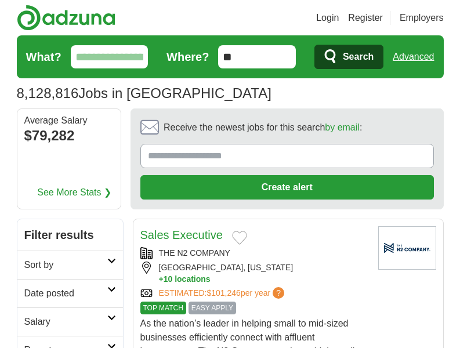  I want to click on a: Login, so click(327, 18).